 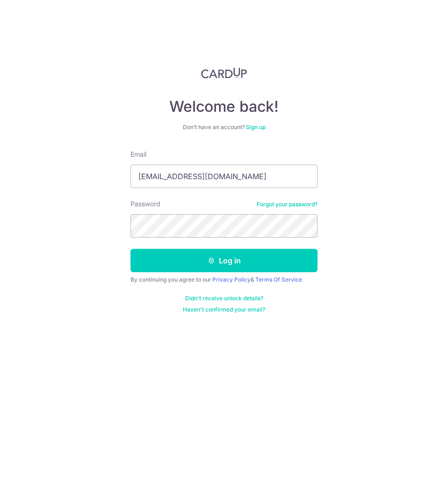 I want to click on a: Privacy Policy, so click(x=231, y=279).